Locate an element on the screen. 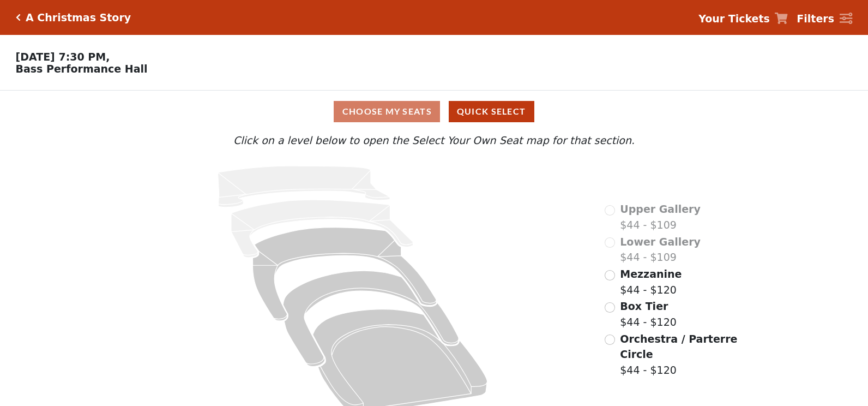  path: Box Tier - Seats Available: 20 is located at coordinates (370, 318).